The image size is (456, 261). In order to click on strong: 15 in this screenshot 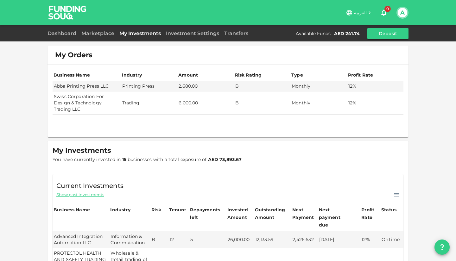, I will do `click(124, 160)`.